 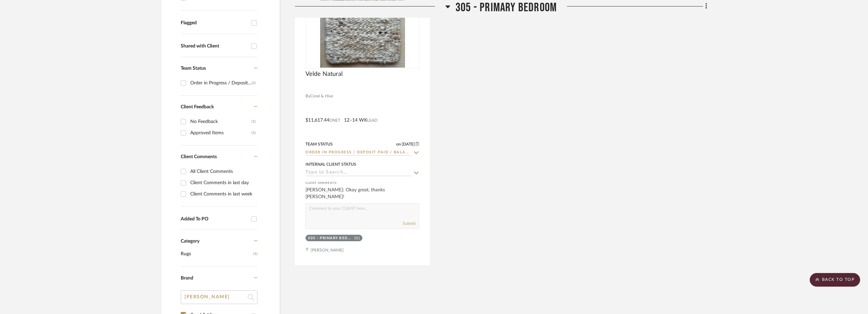 What do you see at coordinates (409, 223) in the screenshot?
I see `button: Submit` at bounding box center [409, 223].